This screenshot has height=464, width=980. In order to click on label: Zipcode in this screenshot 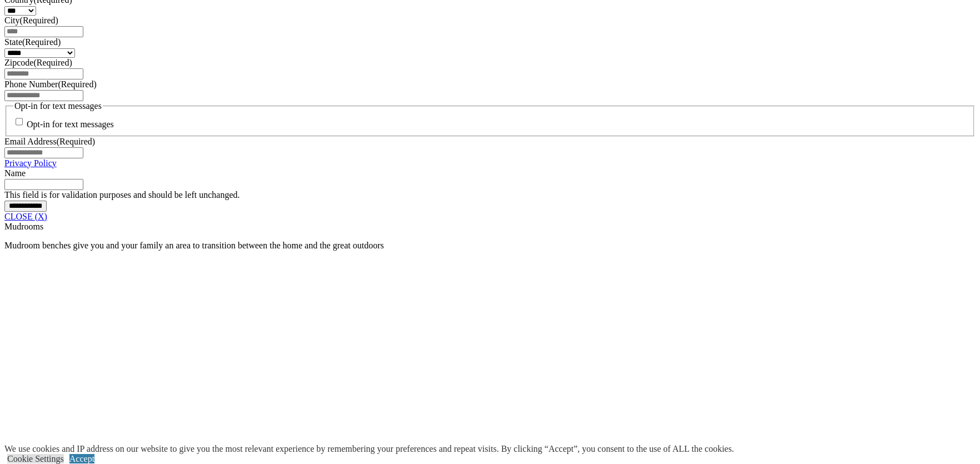, I will do `click(39, 63)`.